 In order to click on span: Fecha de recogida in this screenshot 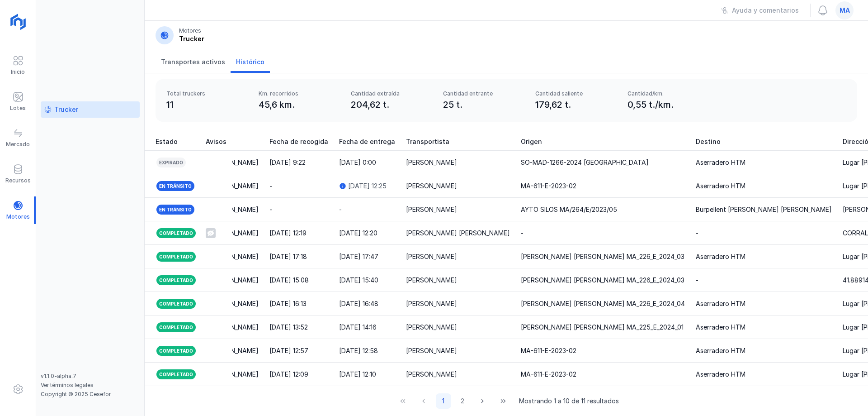, I will do `click(299, 142)`.